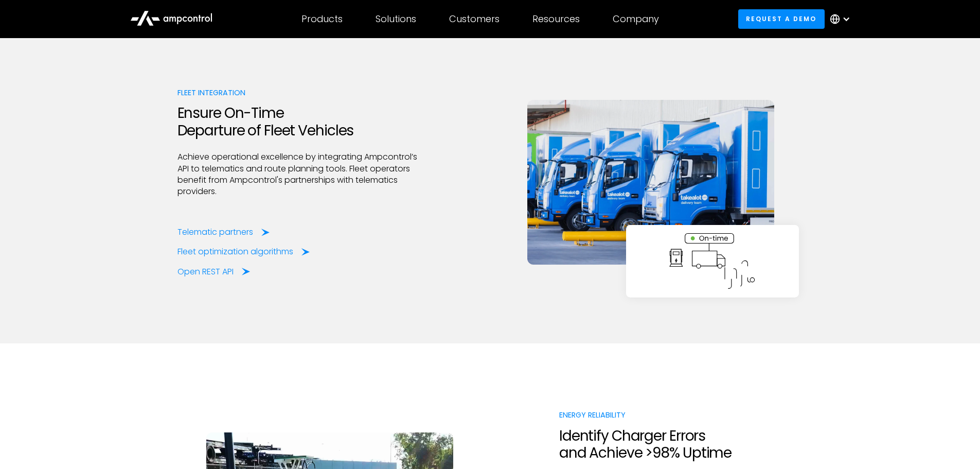  I want to click on p: Achieve operational excellence by integrating Ampcontrol’s API to telematics and route planning t..., so click(299, 175).